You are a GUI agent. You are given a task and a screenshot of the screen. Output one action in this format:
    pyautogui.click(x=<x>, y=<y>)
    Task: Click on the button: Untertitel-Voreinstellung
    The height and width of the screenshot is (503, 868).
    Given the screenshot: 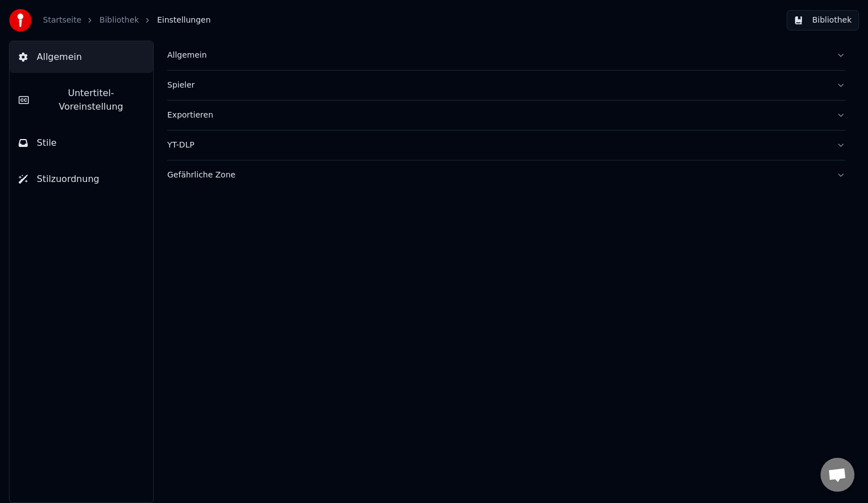 What is the action you would take?
    pyautogui.click(x=82, y=100)
    